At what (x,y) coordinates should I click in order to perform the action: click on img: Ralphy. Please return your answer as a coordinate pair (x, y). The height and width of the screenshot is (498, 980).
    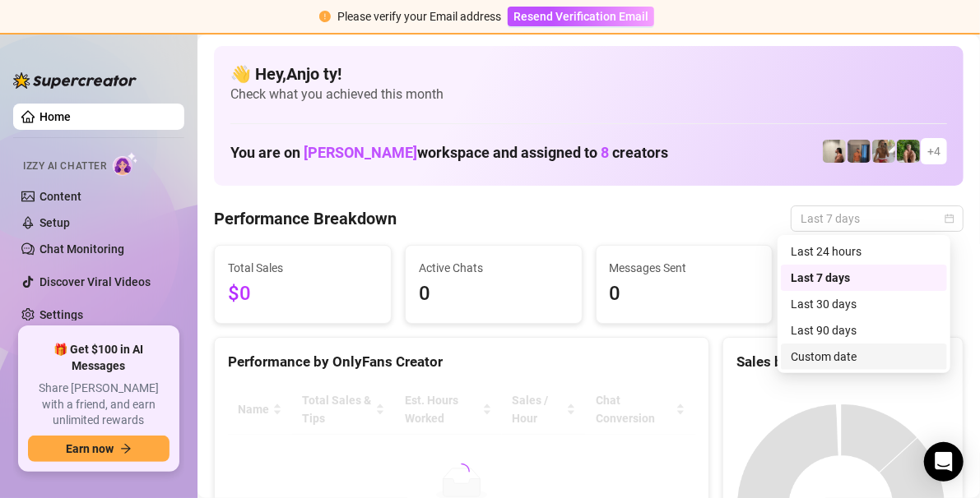
    Looking at the image, I should click on (834, 151).